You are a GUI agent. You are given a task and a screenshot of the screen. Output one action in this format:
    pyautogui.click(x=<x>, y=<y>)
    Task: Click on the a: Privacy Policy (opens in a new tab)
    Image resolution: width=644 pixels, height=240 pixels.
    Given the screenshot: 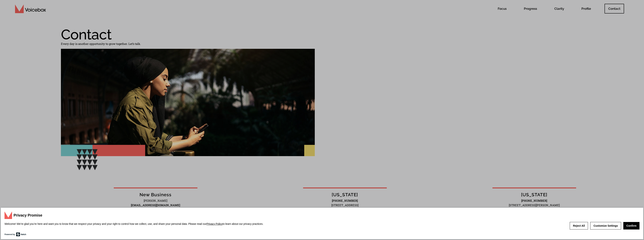 What is the action you would take?
    pyautogui.click(x=214, y=224)
    